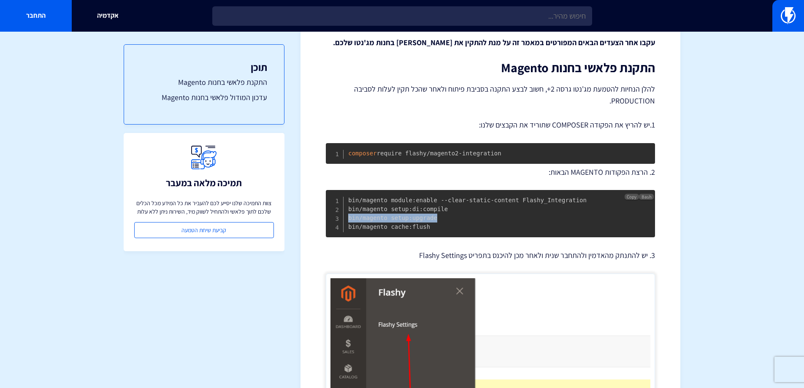  I want to click on a: התקנת פלאשי בחנות Magento, so click(204, 82).